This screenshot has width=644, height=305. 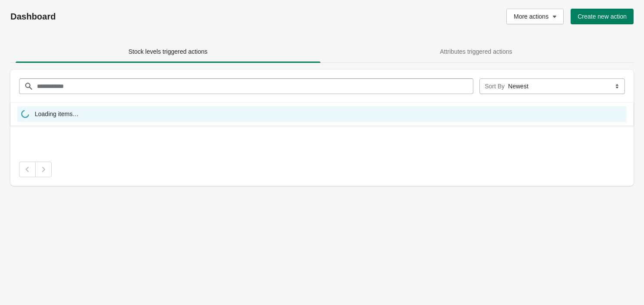 What do you see at coordinates (531, 16) in the screenshot?
I see `span: More actions` at bounding box center [531, 16].